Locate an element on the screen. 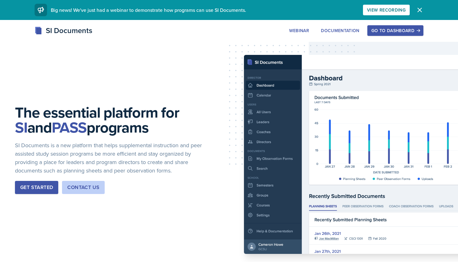 The width and height of the screenshot is (458, 262). button: Get Started is located at coordinates (36, 187).